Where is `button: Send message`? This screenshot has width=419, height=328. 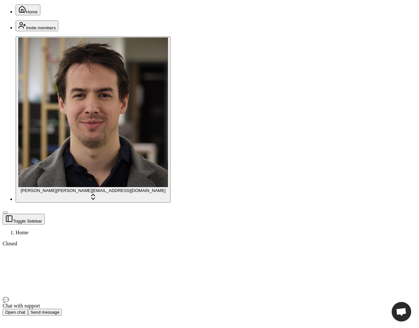
button: Send message is located at coordinates (45, 312).